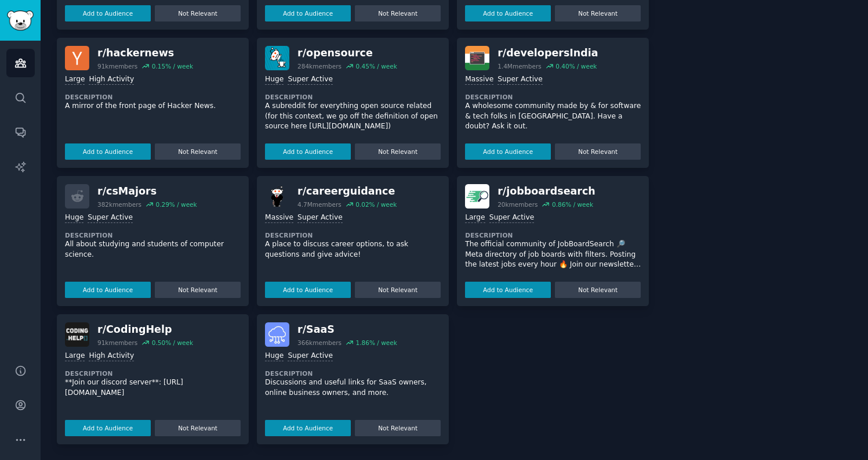  I want to click on div: r/ opensource, so click(347, 53).